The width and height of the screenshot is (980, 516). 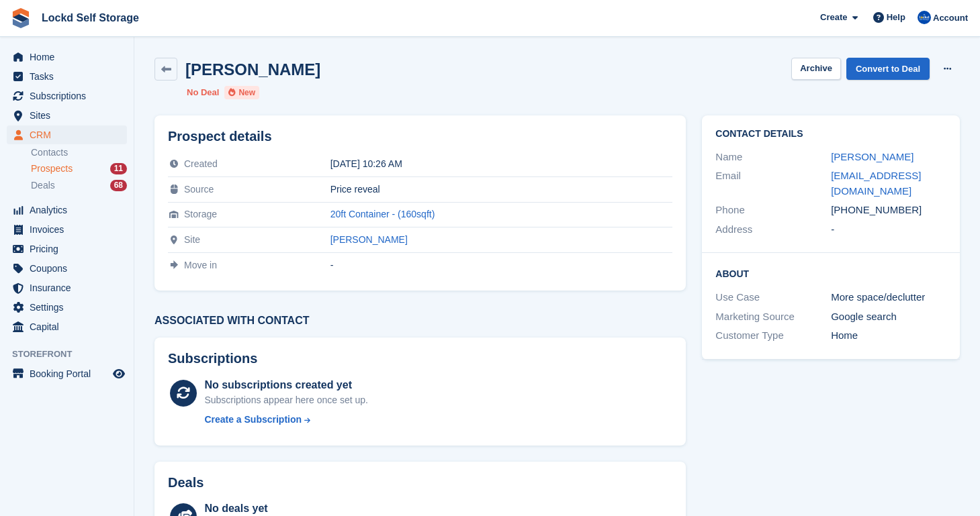 What do you see at coordinates (52, 168) in the screenshot?
I see `span: Prospects` at bounding box center [52, 168].